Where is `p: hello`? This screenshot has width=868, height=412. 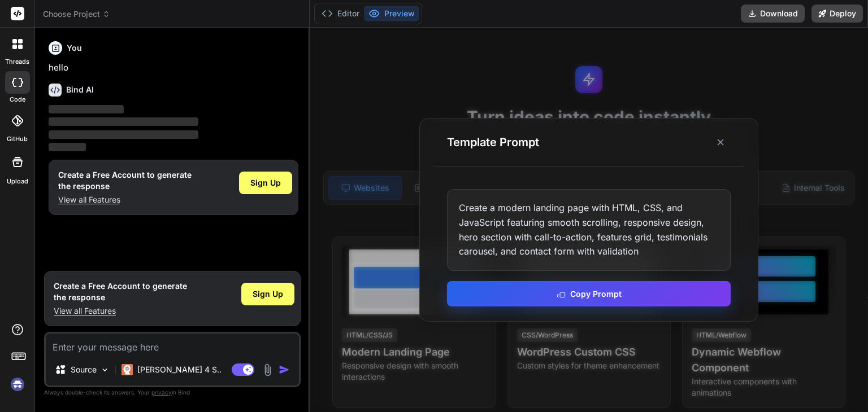
p: hello is located at coordinates (173, 68).